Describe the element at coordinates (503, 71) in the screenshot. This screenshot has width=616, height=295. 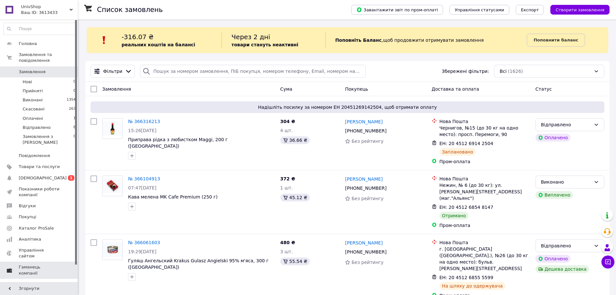
I see `span: Всі` at that location.